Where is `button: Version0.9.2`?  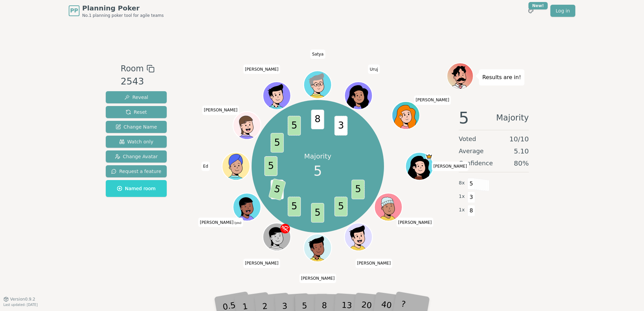 button: Version0.9.2 is located at coordinates (19, 299).